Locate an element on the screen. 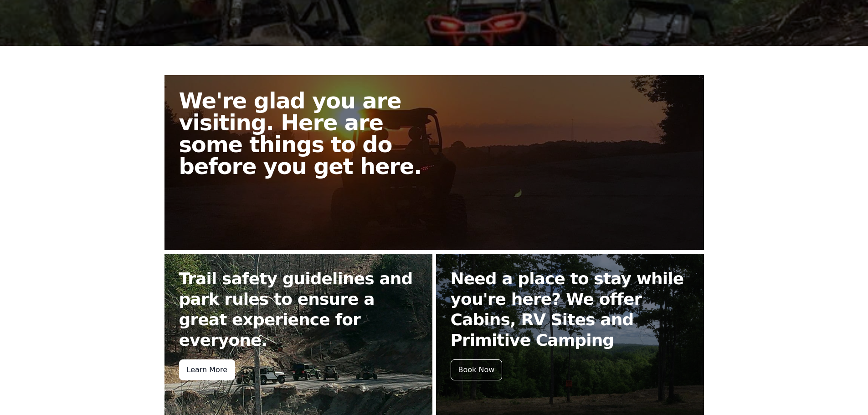 The height and width of the screenshot is (415, 868). div: Learn More is located at coordinates (206, 370).